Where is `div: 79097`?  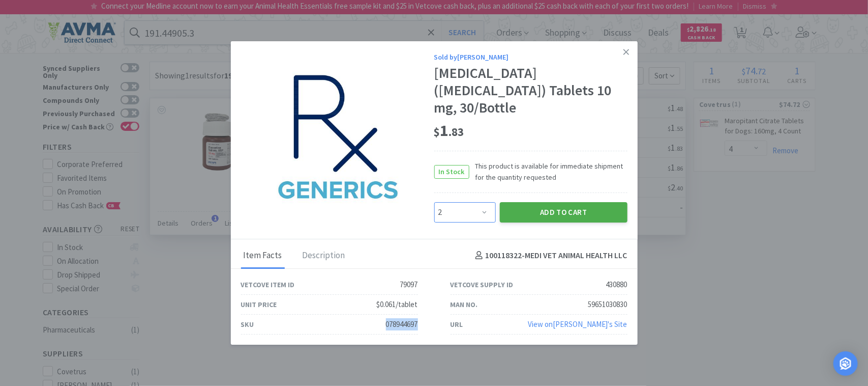
div: 79097 is located at coordinates (409, 285).